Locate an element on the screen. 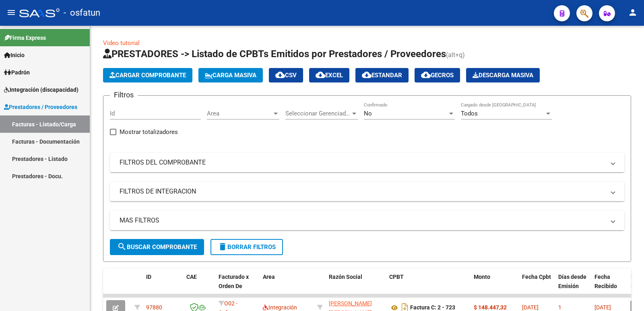  mat-expansion-panel-header: MAS FILTROS is located at coordinates (367, 220).